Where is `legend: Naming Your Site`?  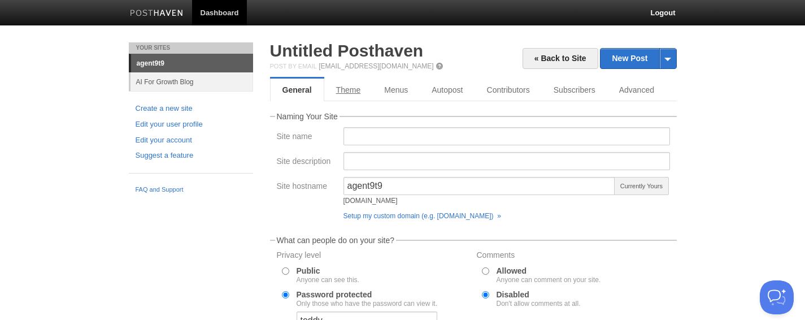
legend: Naming Your Site is located at coordinates (307, 116).